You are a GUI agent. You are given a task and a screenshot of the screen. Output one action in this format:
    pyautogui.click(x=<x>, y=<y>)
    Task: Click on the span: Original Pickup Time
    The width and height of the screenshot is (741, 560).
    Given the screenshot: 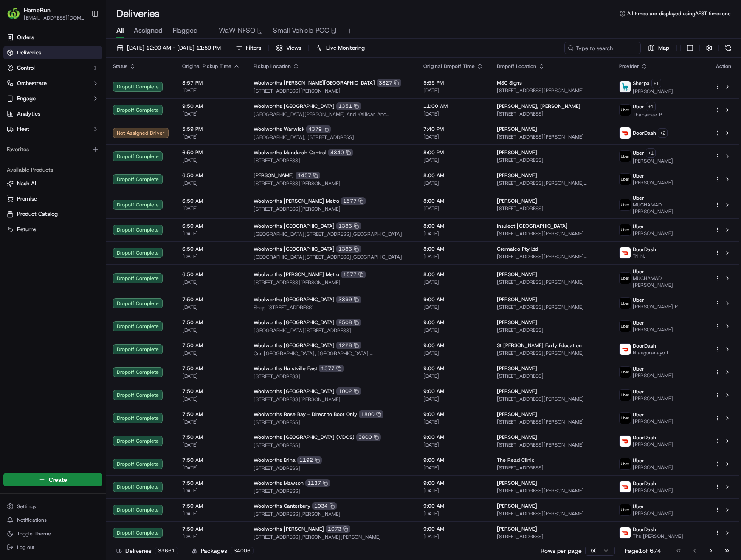 What is the action you would take?
    pyautogui.click(x=206, y=66)
    